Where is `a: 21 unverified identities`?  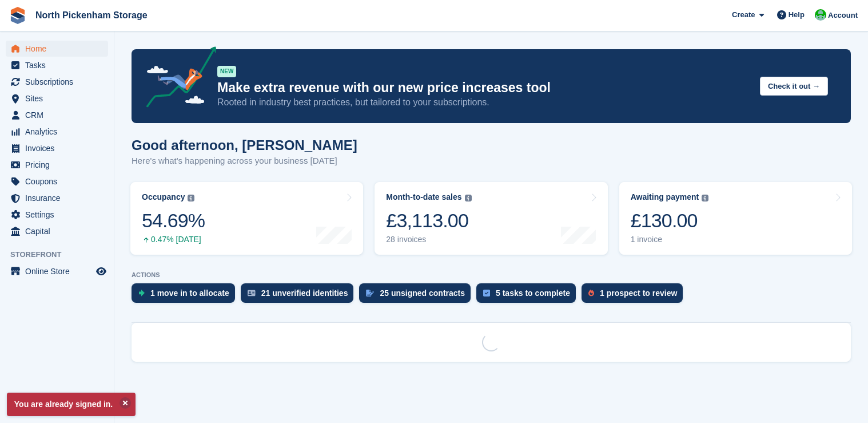
a: 21 unverified identities is located at coordinates (300, 296).